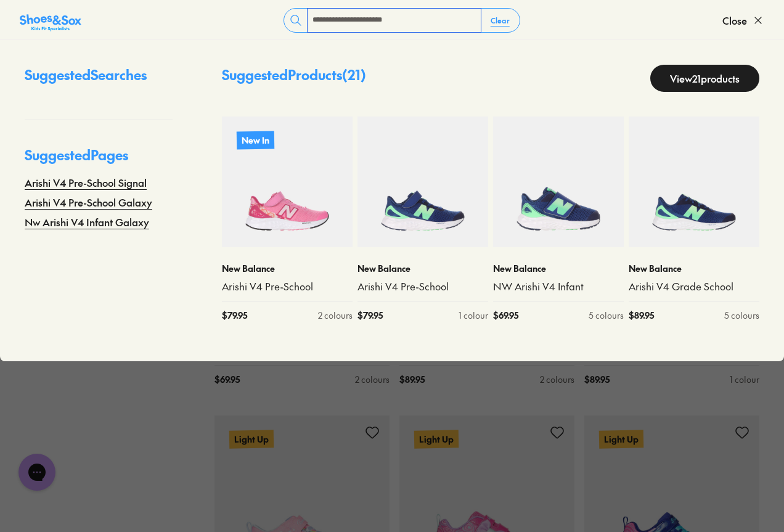 The image size is (784, 532). What do you see at coordinates (85, 183) in the screenshot?
I see `a: Arishi V4 Pre-School Signal` at bounding box center [85, 183].